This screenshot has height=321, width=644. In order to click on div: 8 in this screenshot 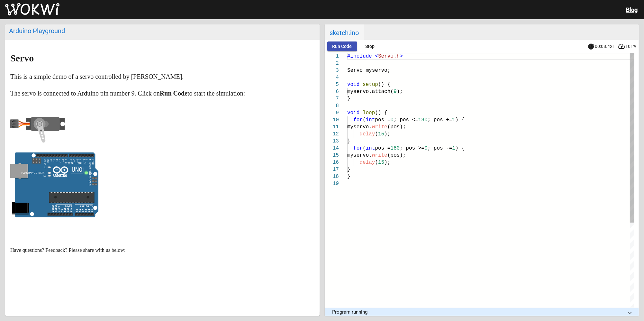, I will do `click(332, 106)`.